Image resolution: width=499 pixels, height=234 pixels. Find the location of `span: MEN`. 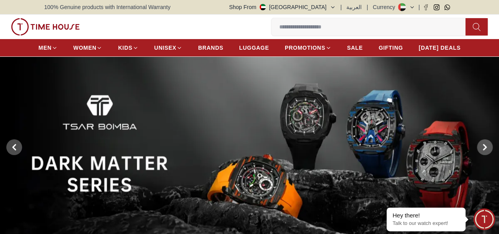

span: MEN is located at coordinates (45, 48).